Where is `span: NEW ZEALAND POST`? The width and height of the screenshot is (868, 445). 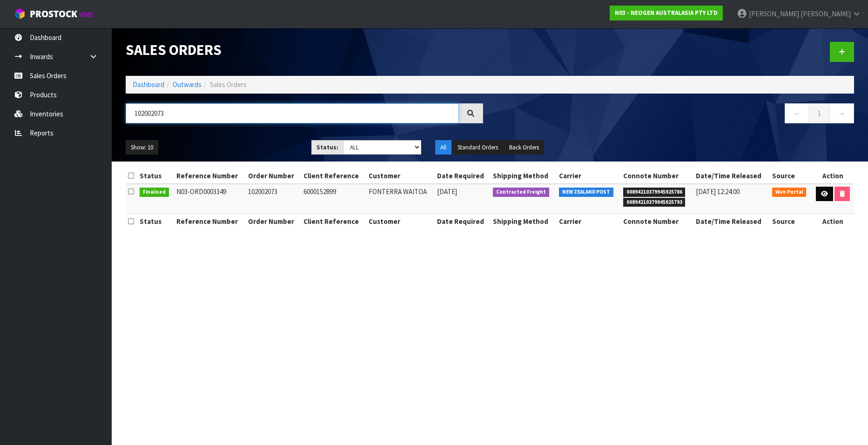 span: NEW ZEALAND POST is located at coordinates (586, 192).